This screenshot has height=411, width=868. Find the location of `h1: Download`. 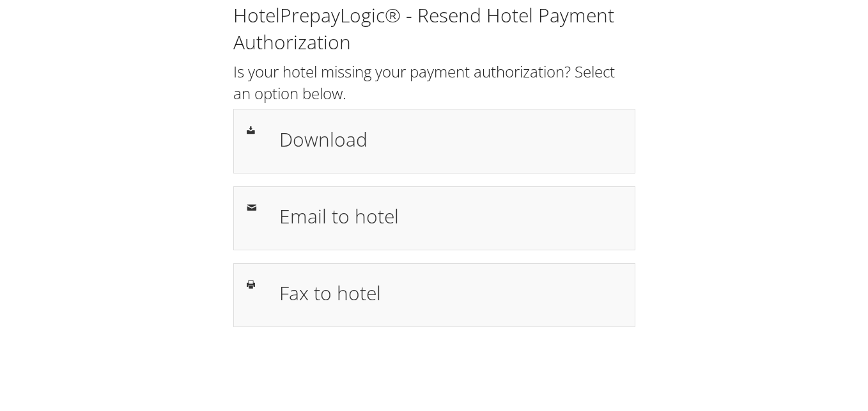

h1: Download is located at coordinates (451, 139).